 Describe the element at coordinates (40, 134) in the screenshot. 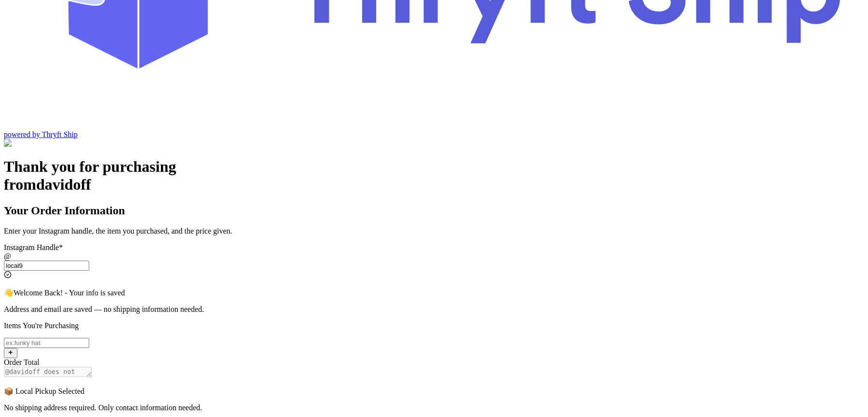

I see `a: powered by Thryft Ship` at that location.